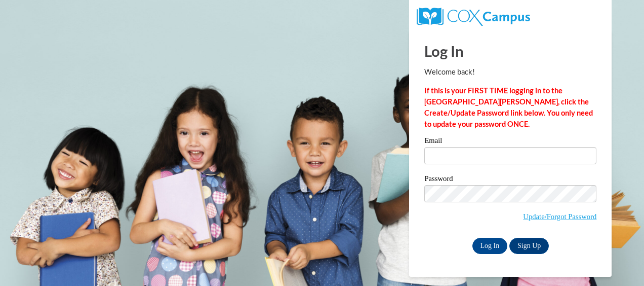  I want to click on p: Welcome back!, so click(511, 72).